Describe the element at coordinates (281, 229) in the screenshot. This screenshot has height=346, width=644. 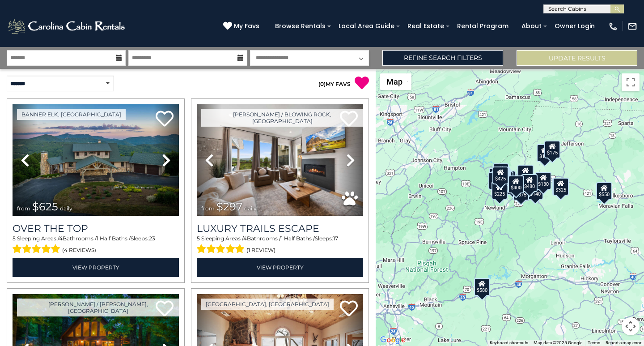
I see `a: Luxury Trails Escape` at that location.